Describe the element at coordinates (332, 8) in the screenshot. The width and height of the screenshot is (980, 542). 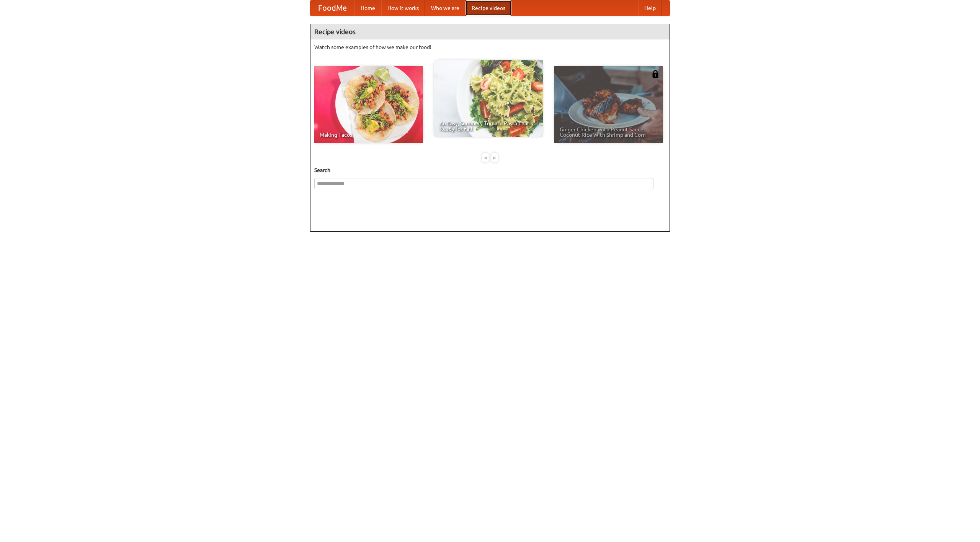
I see `a: FoodMe` at that location.